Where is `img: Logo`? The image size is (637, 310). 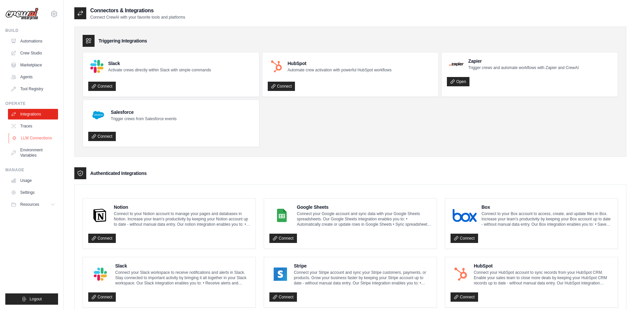 img: Logo is located at coordinates (22, 14).